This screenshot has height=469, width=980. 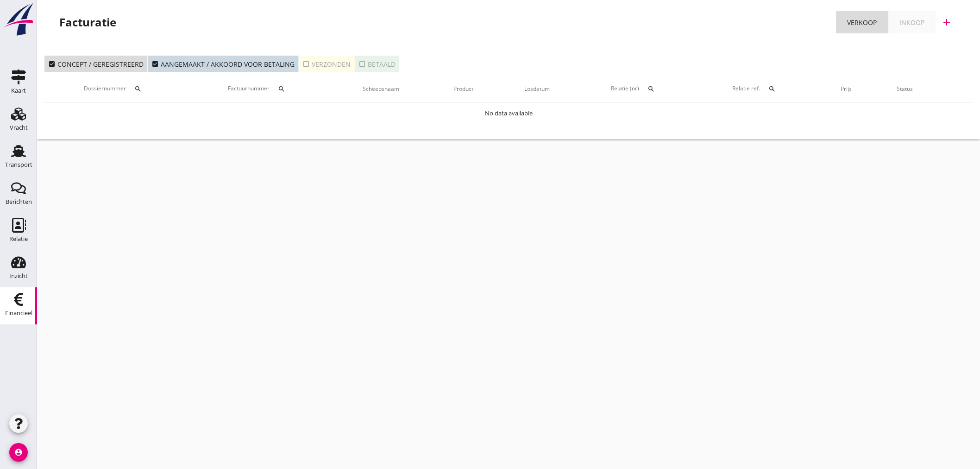 What do you see at coordinates (18, 164) in the screenshot?
I see `div: Transport` at bounding box center [18, 164].